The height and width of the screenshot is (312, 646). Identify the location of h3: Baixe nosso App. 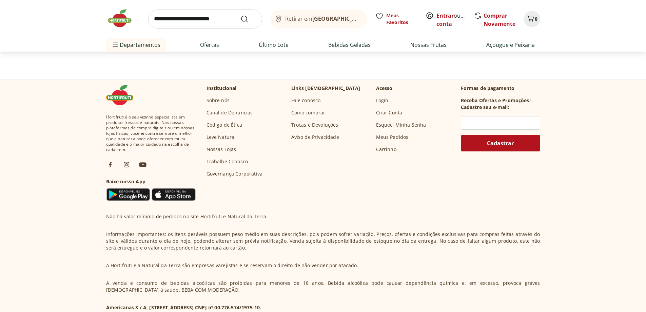
(151, 181).